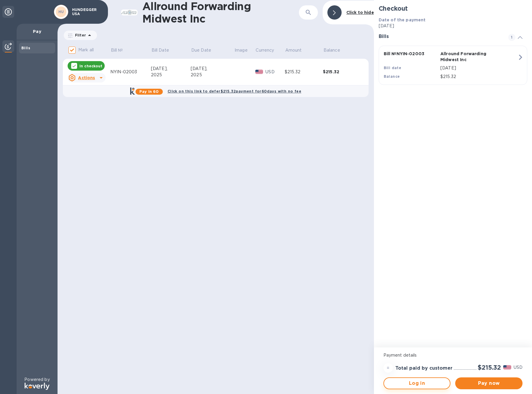 Image resolution: width=532 pixels, height=394 pixels. What do you see at coordinates (37, 31) in the screenshot?
I see `p: Pay` at bounding box center [37, 31].